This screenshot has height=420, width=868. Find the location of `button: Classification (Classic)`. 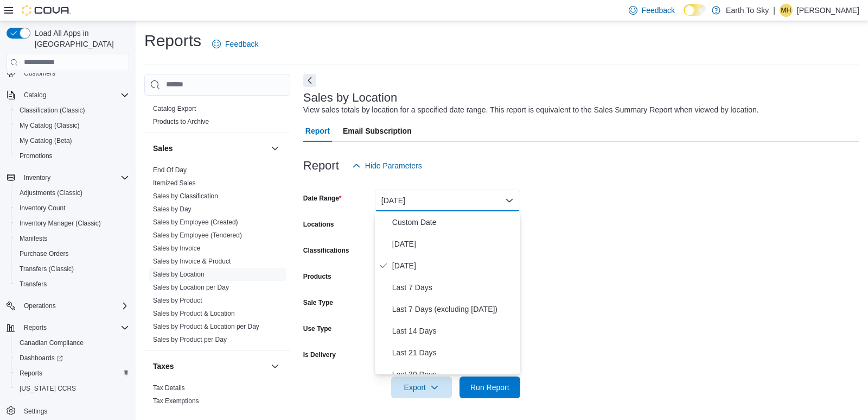

button: Classification (Classic) is located at coordinates (72, 110).